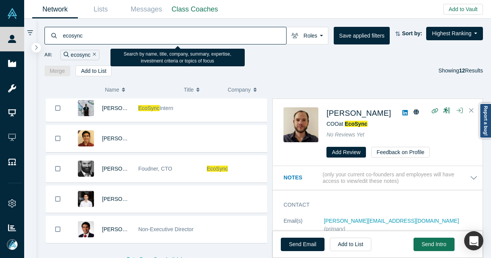 Image resolution: width=491 pixels, height=258 pixels. I want to click on div: Showing, so click(461, 71).